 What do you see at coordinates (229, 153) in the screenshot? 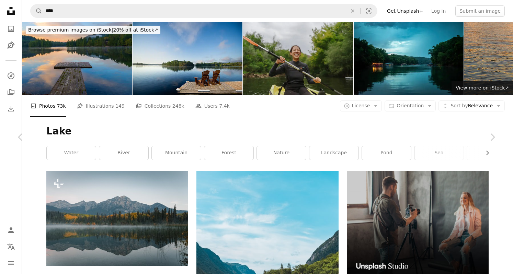
I see `a: forest` at bounding box center [229, 153].